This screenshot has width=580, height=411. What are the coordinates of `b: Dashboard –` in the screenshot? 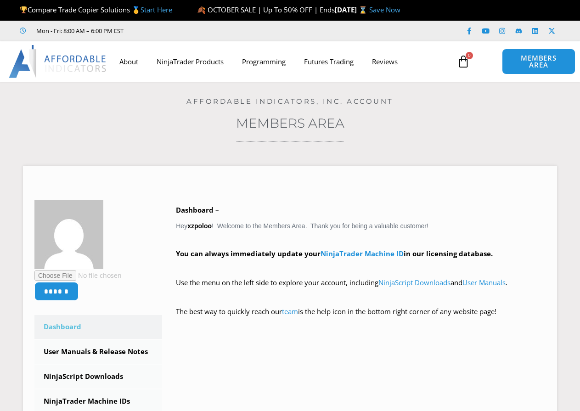 It's located at (197, 210).